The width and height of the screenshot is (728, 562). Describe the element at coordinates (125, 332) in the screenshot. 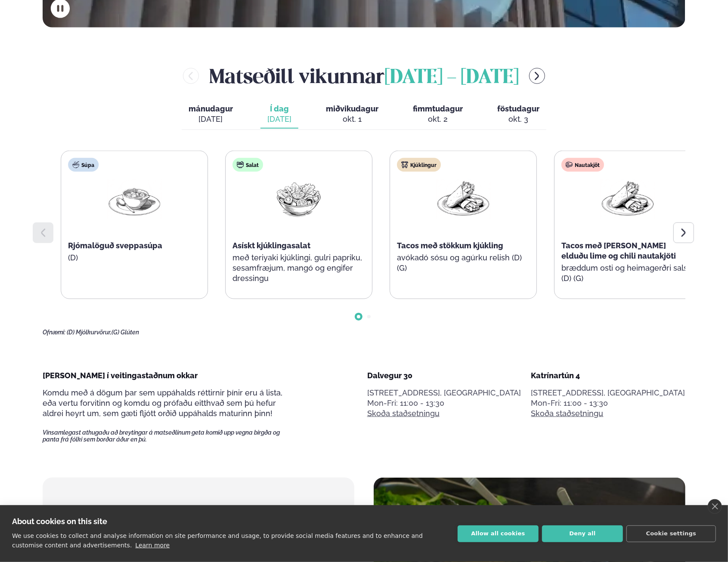

I see `span: (G) Glúten` at that location.